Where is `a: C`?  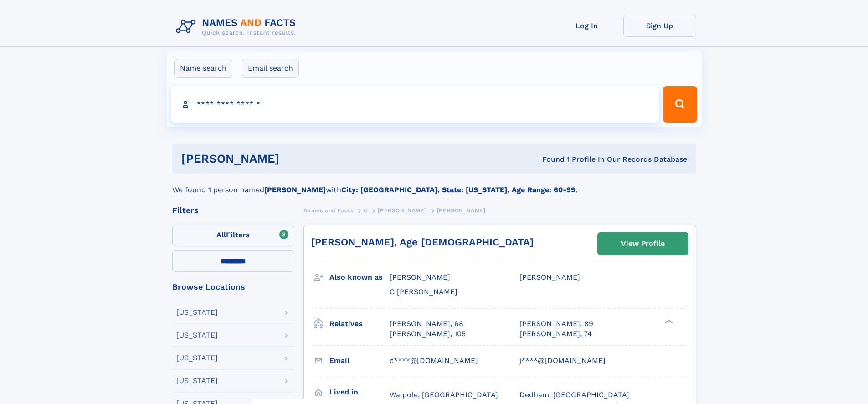
a: C is located at coordinates (366, 210).